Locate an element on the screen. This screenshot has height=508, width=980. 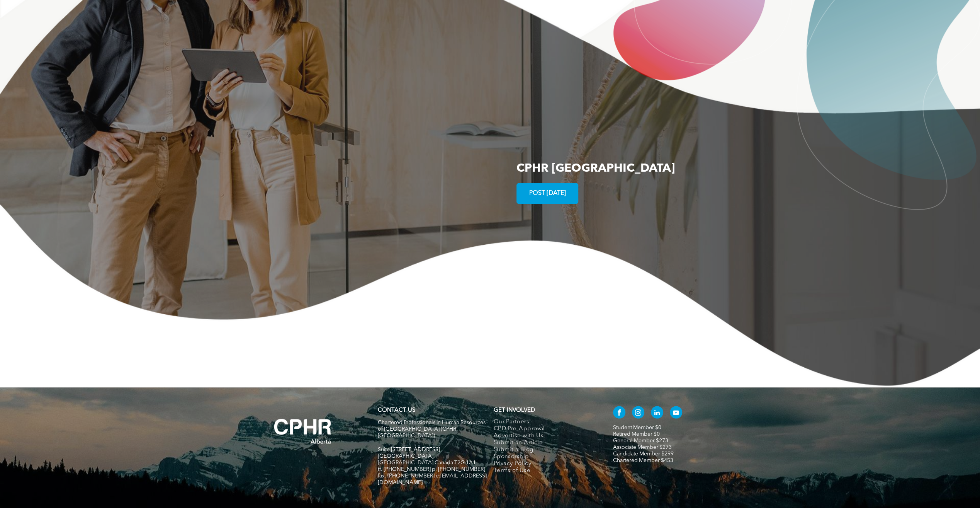
strong: CONTACT US is located at coordinates (396, 410).